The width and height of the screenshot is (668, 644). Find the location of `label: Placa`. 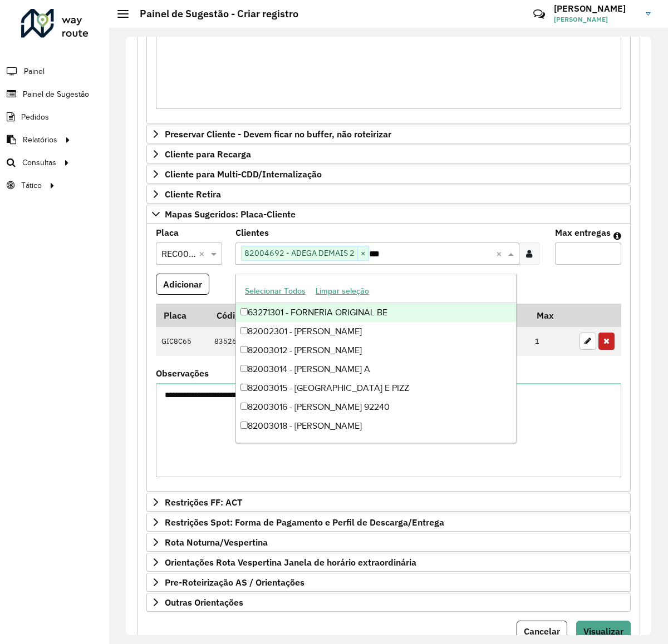

label: Placa is located at coordinates (167, 233).